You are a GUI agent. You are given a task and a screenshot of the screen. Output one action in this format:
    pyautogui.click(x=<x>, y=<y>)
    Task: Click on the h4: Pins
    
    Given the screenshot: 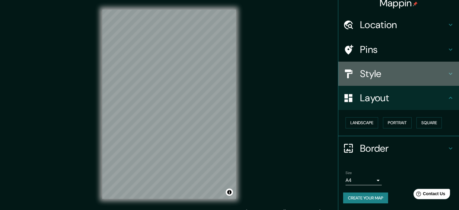 What is the action you would take?
    pyautogui.click(x=403, y=49)
    